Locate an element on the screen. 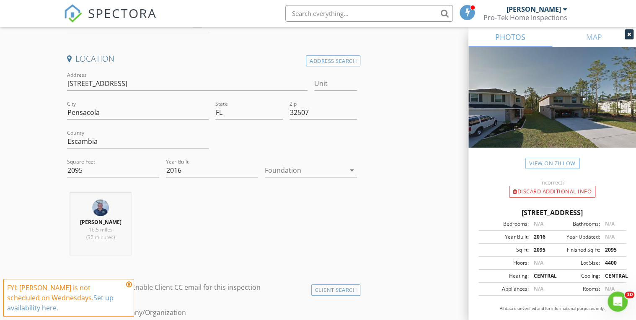 This screenshot has height=320, width=636. span: SPECTORA is located at coordinates (122, 13).